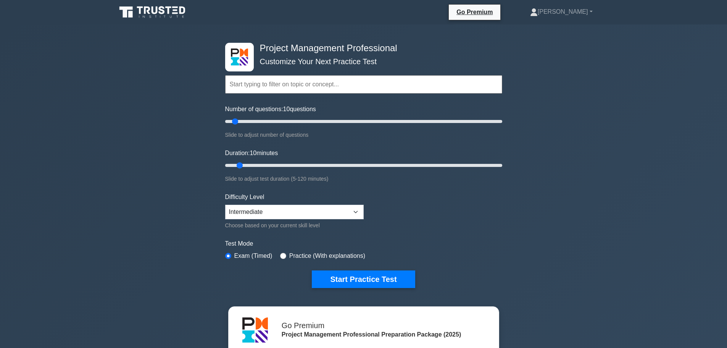 This screenshot has height=348, width=727. I want to click on div: Choose based on your current skill level, so click(294, 225).